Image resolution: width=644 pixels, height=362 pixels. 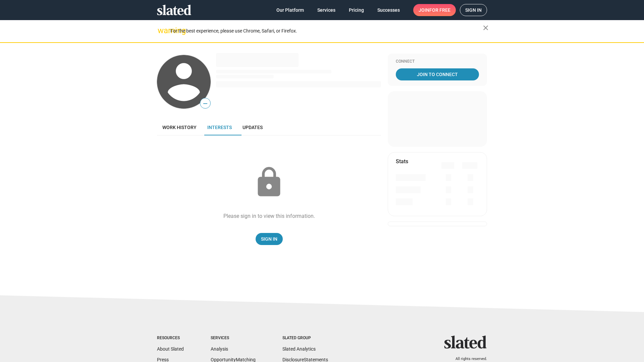 What do you see at coordinates (305, 338) in the screenshot?
I see `div: Slated Group` at bounding box center [305, 338].